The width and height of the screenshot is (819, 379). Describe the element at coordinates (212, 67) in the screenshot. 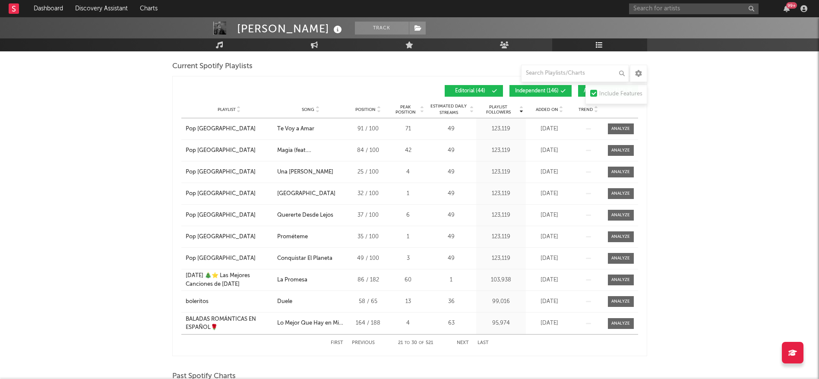

I see `span: Current Spotify Playlists` at that location.